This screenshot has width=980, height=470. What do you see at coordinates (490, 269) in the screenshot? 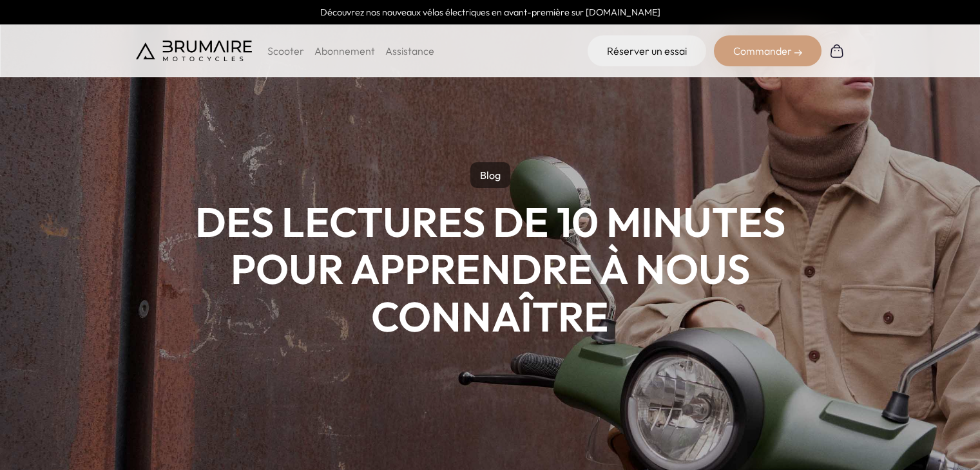
I see `h1: Des lectures de 10 minutes pour apprendre à nous connaître` at bounding box center [490, 269].